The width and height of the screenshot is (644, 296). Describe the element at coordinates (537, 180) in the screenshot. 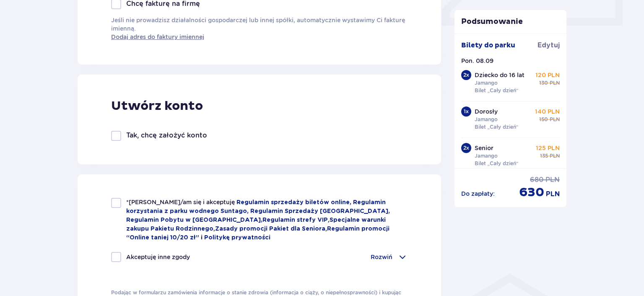

I see `p: 680` at that location.